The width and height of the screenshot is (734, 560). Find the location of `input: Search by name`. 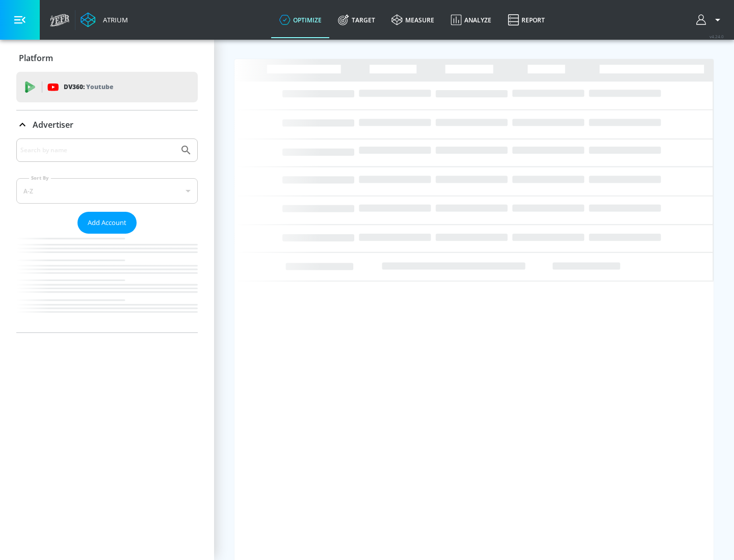

input: Search by name is located at coordinates (98, 150).